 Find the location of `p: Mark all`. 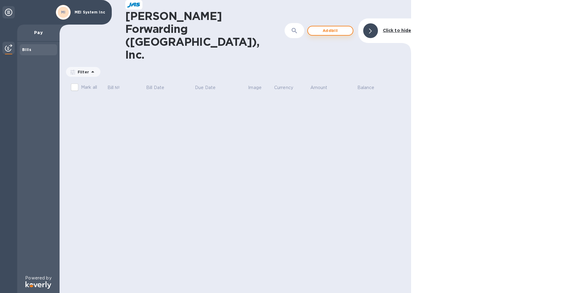

p: Mark all is located at coordinates (89, 87).